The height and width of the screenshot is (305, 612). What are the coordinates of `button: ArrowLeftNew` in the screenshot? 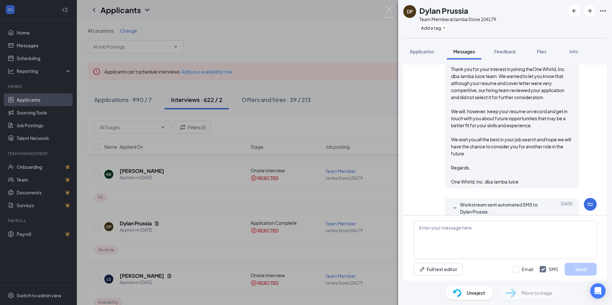 It's located at (574, 11).